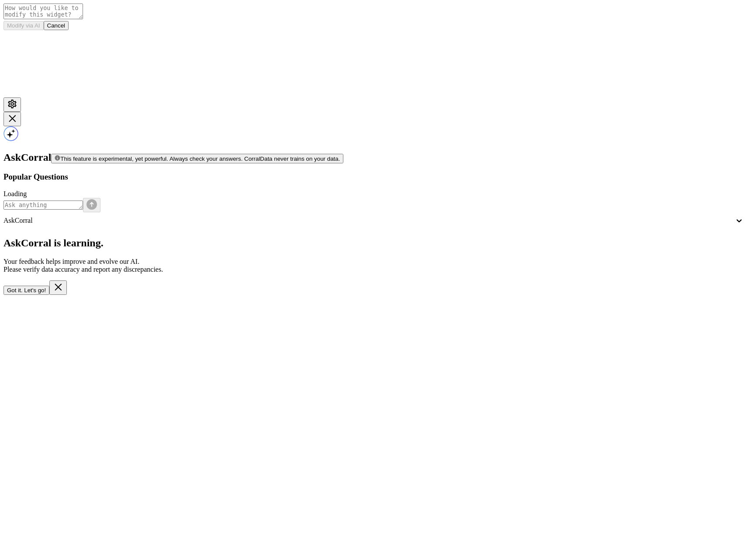 This screenshot has width=747, height=560. I want to click on p: Your feedback helps improve and evolve our AI. Please verify data accuracy and report any discrep..., so click(374, 266).